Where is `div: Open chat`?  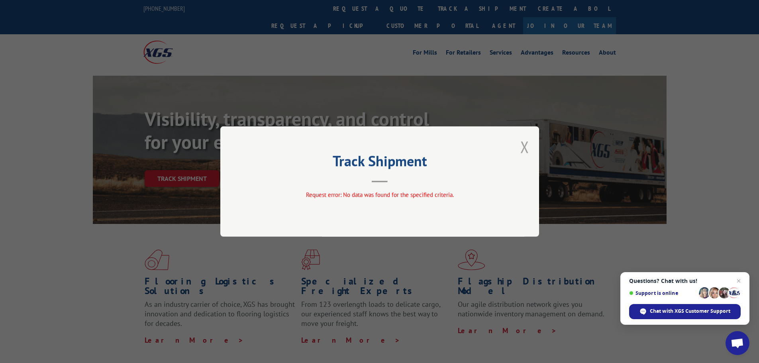 div: Open chat is located at coordinates (737, 343).